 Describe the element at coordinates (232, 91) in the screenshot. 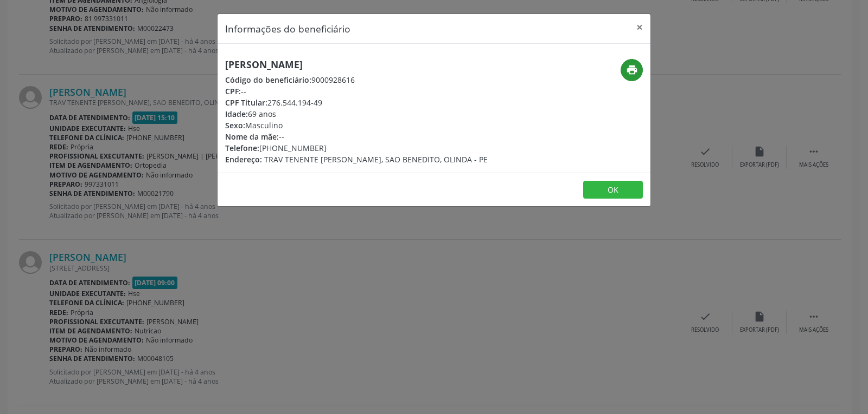

I see `span: CPF:` at that location.